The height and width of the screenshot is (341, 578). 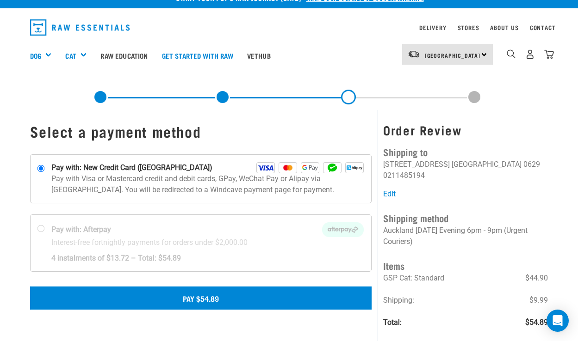 What do you see at coordinates (468, 27) in the screenshot?
I see `a: Stores` at bounding box center [468, 27].